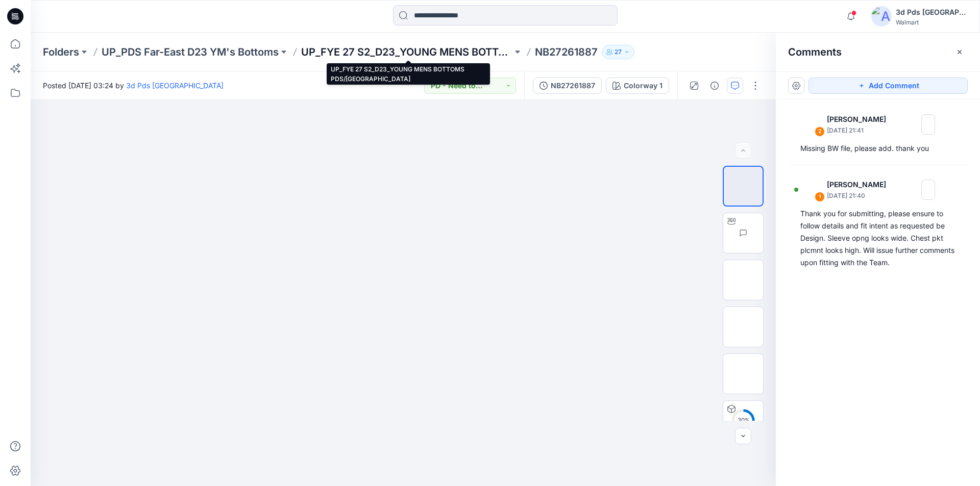 This screenshot has width=980, height=486. I want to click on div: 30 %, so click(743, 420).